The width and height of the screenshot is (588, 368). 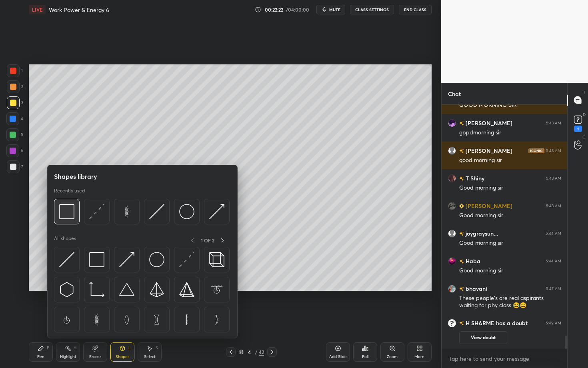 What do you see at coordinates (157, 348) in the screenshot?
I see `div: S` at bounding box center [157, 348].